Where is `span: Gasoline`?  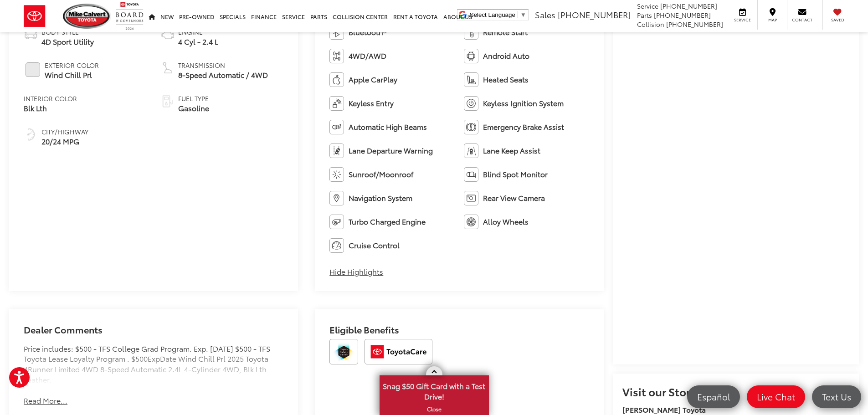
span: Gasoline is located at coordinates (194, 107).